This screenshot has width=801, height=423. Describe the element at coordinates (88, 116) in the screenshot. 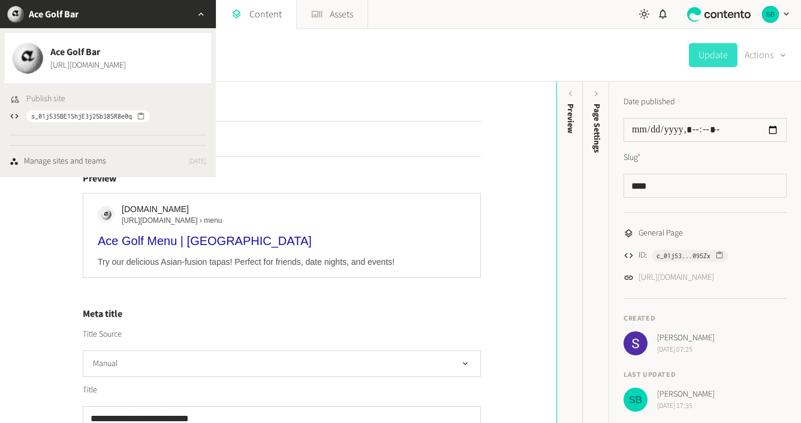

I see `button: s_01j535BE1ShjE3j25b38SR8e0q` at that location.